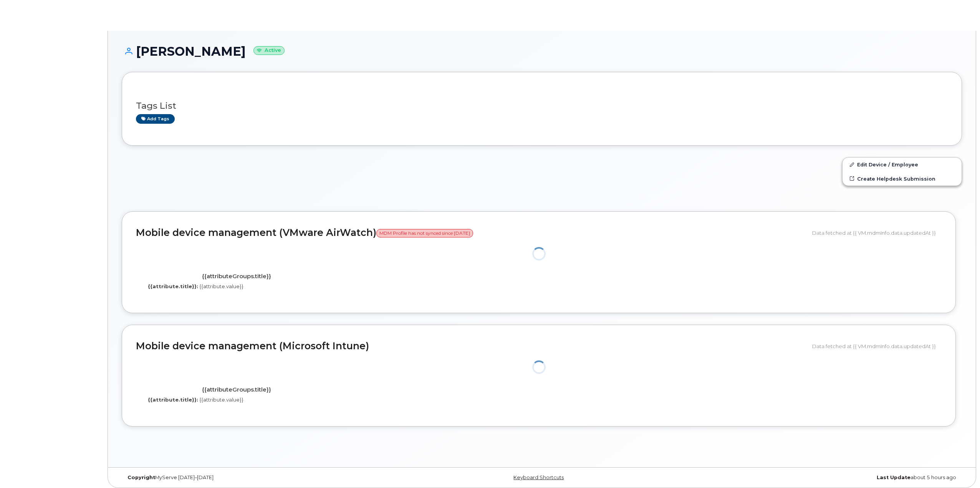 The image size is (980, 488). I want to click on strong: Copyright, so click(141, 477).